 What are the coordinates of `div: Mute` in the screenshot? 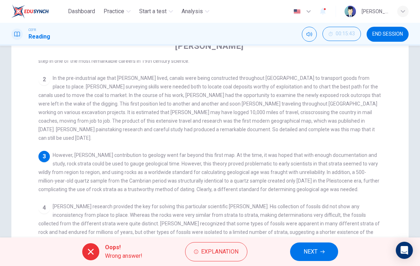 It's located at (309, 34).